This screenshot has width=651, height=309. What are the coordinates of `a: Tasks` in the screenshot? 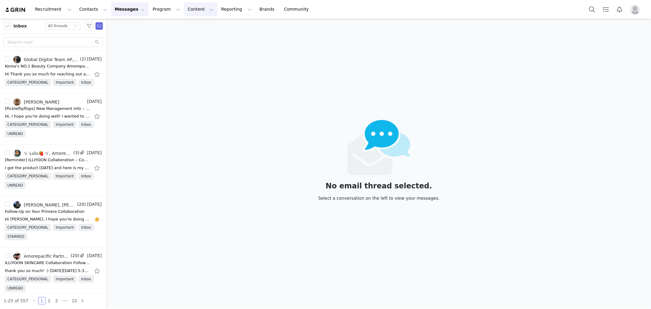 It's located at (606, 9).